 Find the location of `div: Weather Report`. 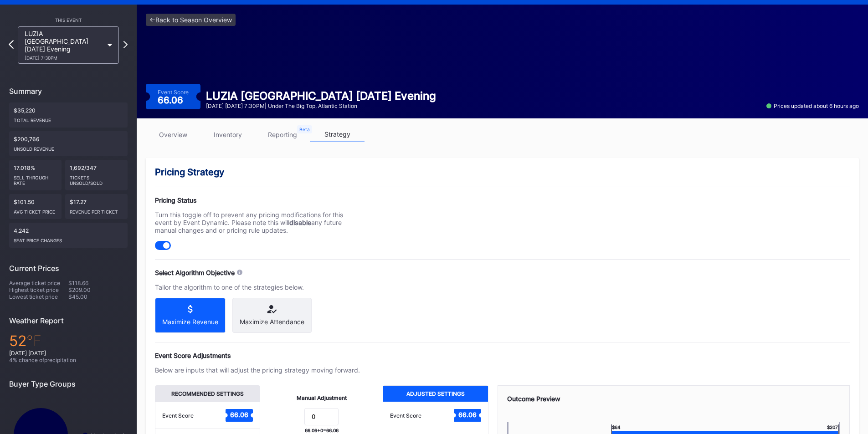

div: Weather Report is located at coordinates (68, 321).